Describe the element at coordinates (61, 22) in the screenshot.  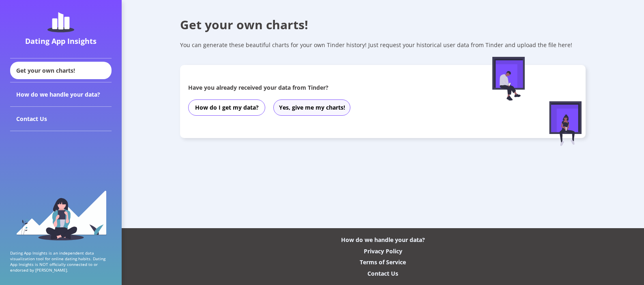
I see `img: dating-app-insights-logo.5abe6921.svg` at that location.